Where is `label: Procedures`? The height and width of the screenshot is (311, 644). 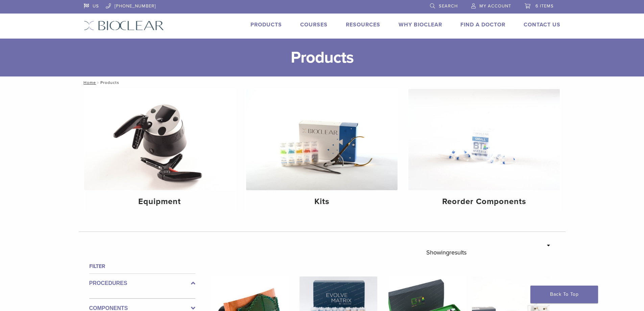
label: Procedures is located at coordinates (142, 283).